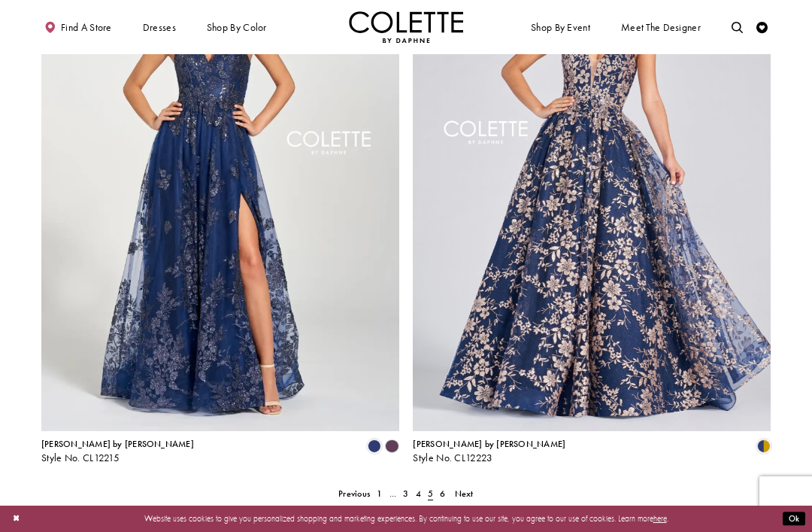 The image size is (812, 532). What do you see at coordinates (418, 493) in the screenshot?
I see `a: 4` at bounding box center [418, 493].